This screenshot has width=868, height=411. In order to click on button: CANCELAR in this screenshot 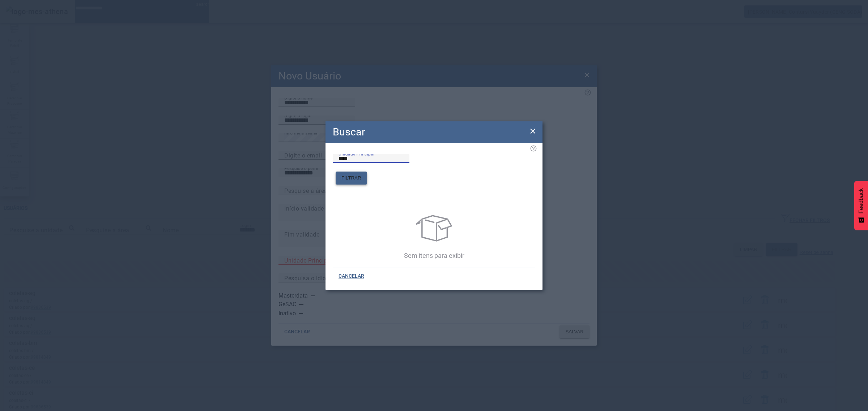, I will do `click(351, 276)`.